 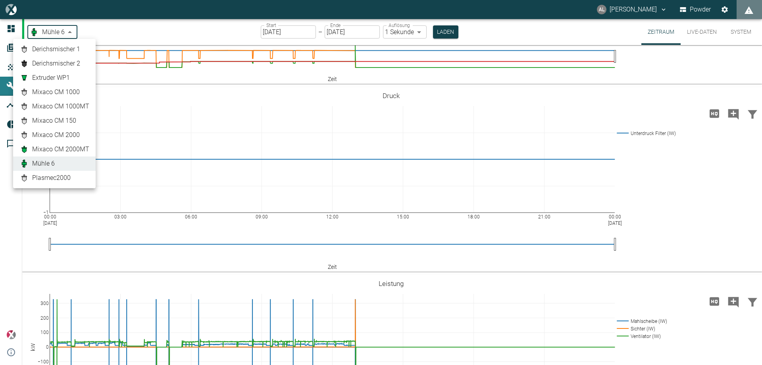 What do you see at coordinates (54, 135) in the screenshot?
I see `a: Mixaco CM 2000` at bounding box center [54, 135].